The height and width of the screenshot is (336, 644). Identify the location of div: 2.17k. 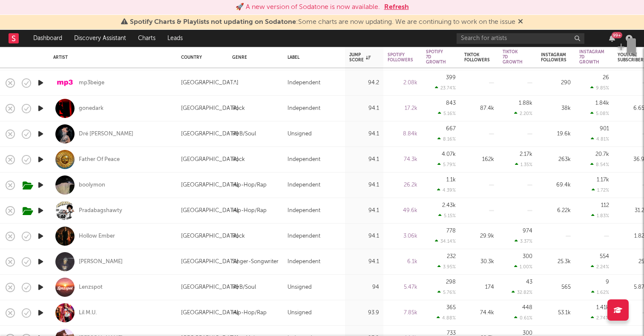
(526, 154).